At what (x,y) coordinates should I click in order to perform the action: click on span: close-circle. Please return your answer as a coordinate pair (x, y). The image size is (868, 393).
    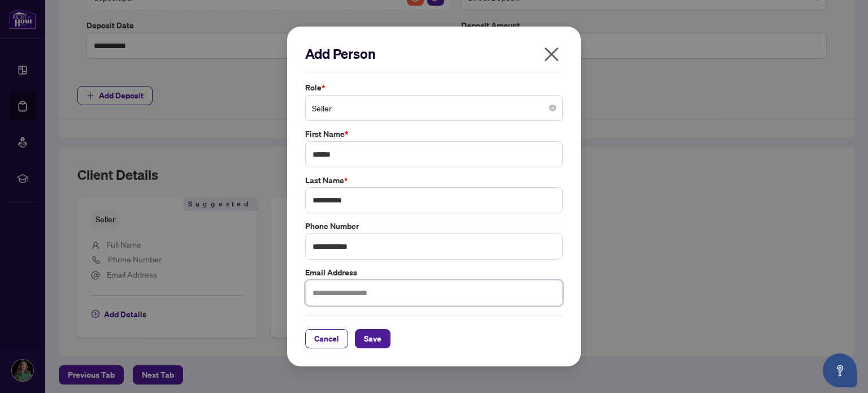
    Looking at the image, I should click on (552, 108).